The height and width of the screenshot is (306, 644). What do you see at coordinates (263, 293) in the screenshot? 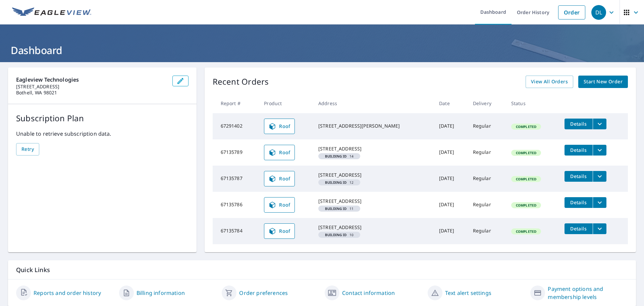
I see `a: Order preferences` at bounding box center [263, 293].